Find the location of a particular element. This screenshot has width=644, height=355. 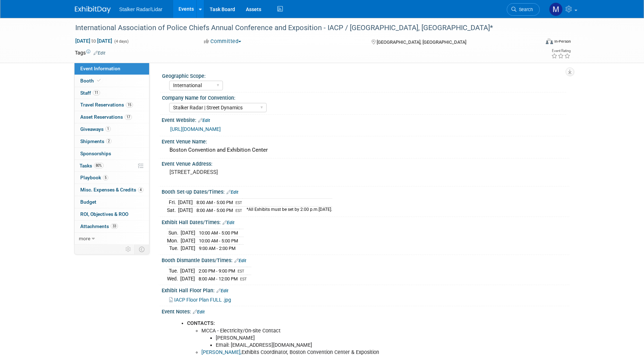

a: Travel Reservations15 is located at coordinates (111, 105).